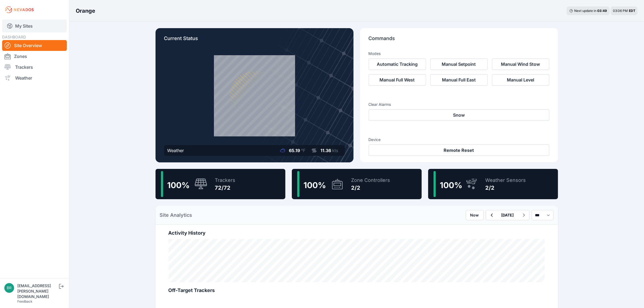 The height and width of the screenshot is (308, 644). Describe the element at coordinates (14, 36) in the screenshot. I see `span: DASHBOARD` at that location.